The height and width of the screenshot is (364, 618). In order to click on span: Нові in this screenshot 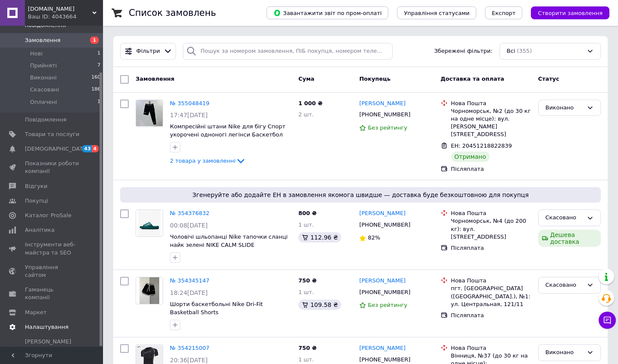, I will do `click(36, 54)`.